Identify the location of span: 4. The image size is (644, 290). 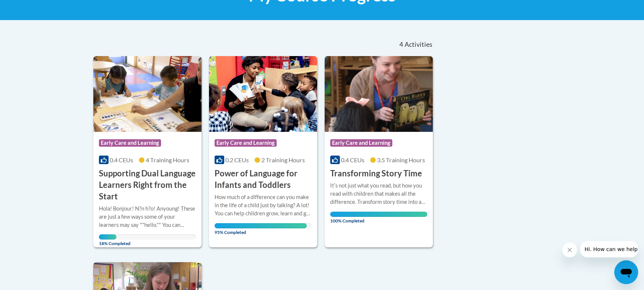
(402, 45).